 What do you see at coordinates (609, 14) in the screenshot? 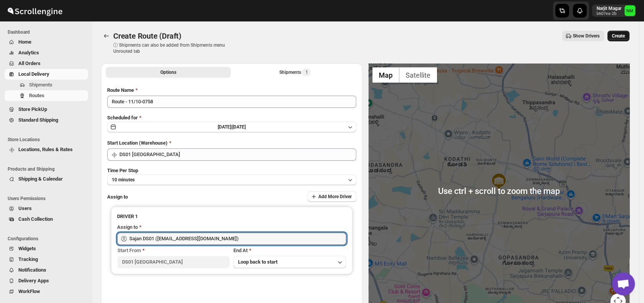
I see `p: b607ea-2b` at bounding box center [609, 14].